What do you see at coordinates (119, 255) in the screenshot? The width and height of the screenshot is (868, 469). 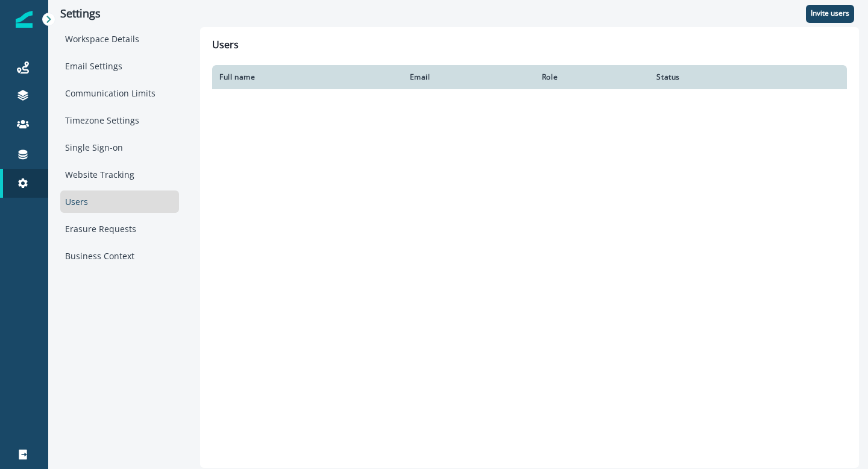 I see `div: Business Context` at bounding box center [119, 255].